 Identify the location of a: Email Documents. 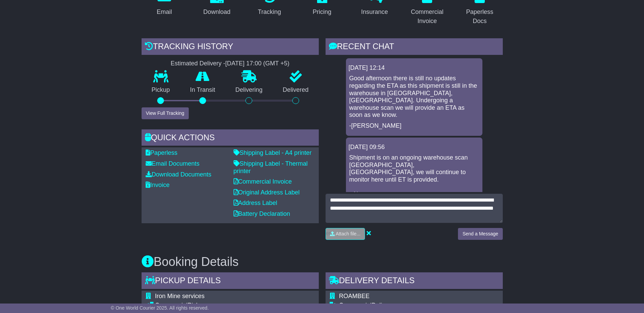
(172, 164).